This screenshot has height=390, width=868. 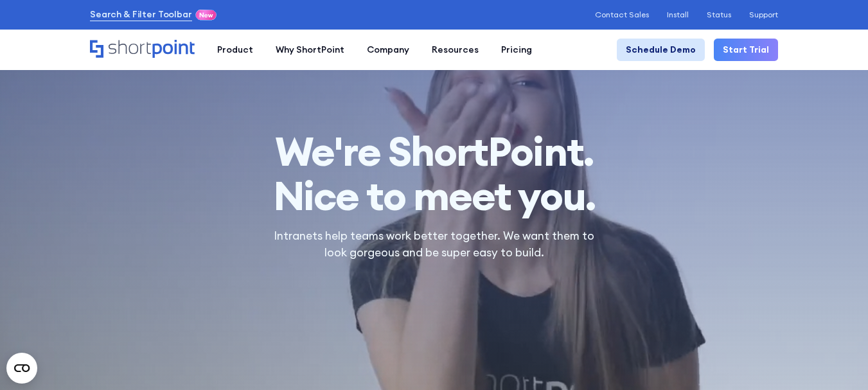 I want to click on div: Why ShortPoint, so click(x=310, y=50).